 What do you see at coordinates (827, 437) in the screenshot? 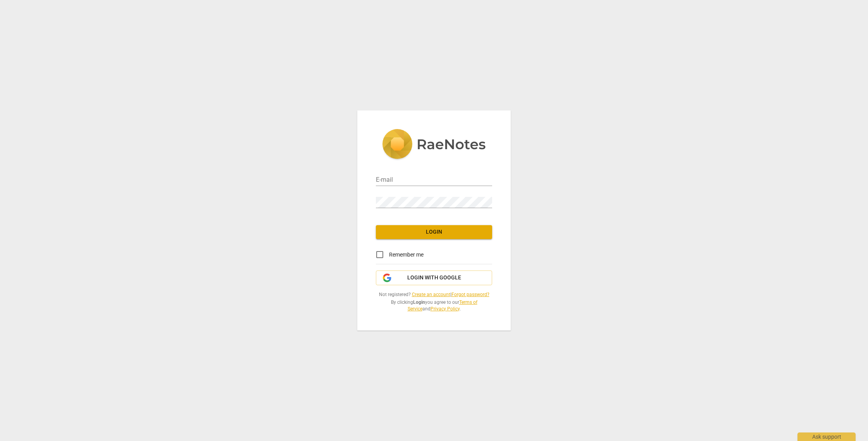
I see `div: Ask support` at bounding box center [827, 437].